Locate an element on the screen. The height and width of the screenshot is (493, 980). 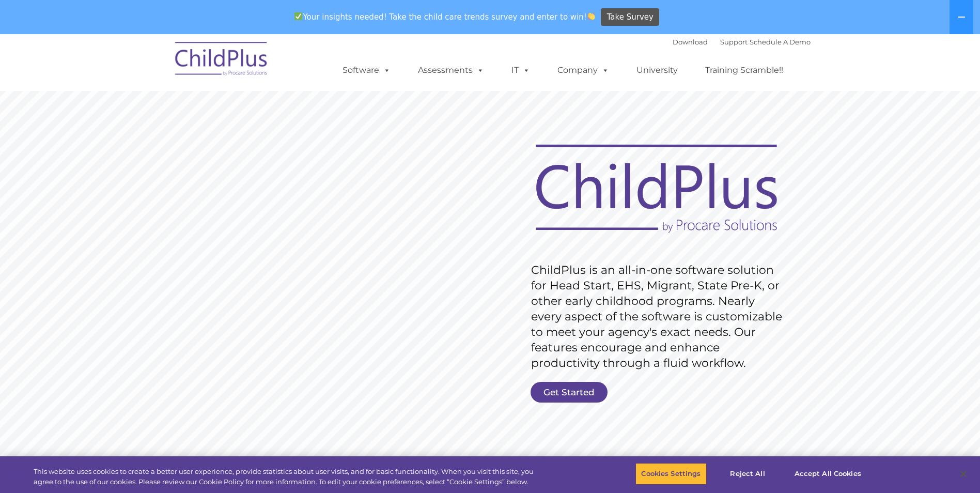
a: Get Started is located at coordinates (568, 393).